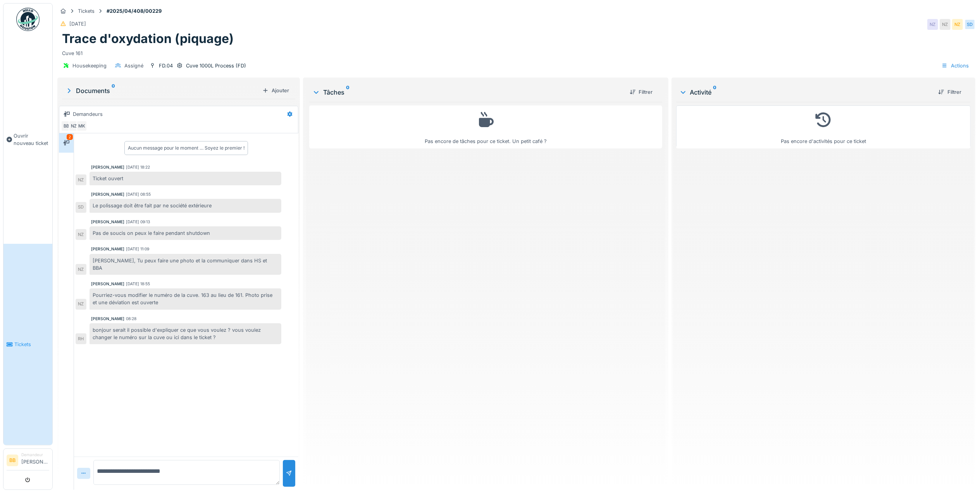 Image resolution: width=980 pixels, height=493 pixels. What do you see at coordinates (88, 114) in the screenshot?
I see `div: Demandeurs` at bounding box center [88, 114].